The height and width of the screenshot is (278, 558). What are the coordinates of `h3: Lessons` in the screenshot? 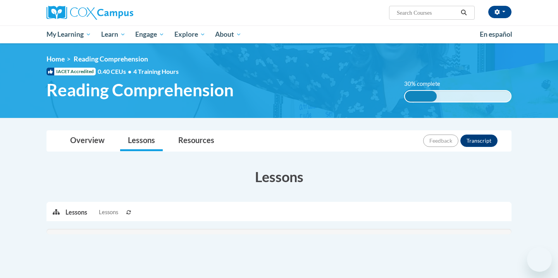 It's located at (279, 177).